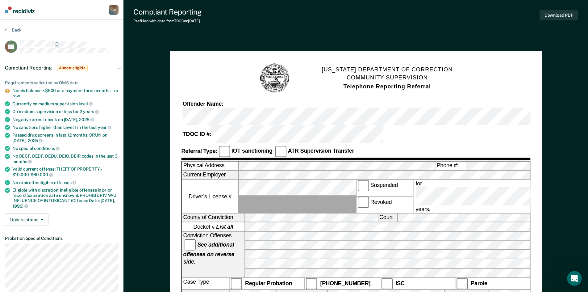  Describe the element at coordinates (28, 68) in the screenshot. I see `span: Compliant Reporting` at that location.